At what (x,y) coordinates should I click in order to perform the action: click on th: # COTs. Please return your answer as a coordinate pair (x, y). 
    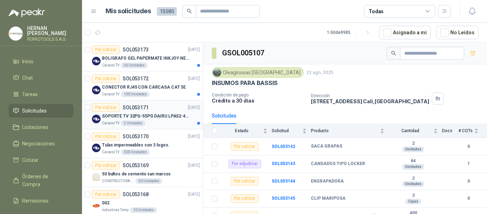
    Looking at the image, I should click on (473, 130).